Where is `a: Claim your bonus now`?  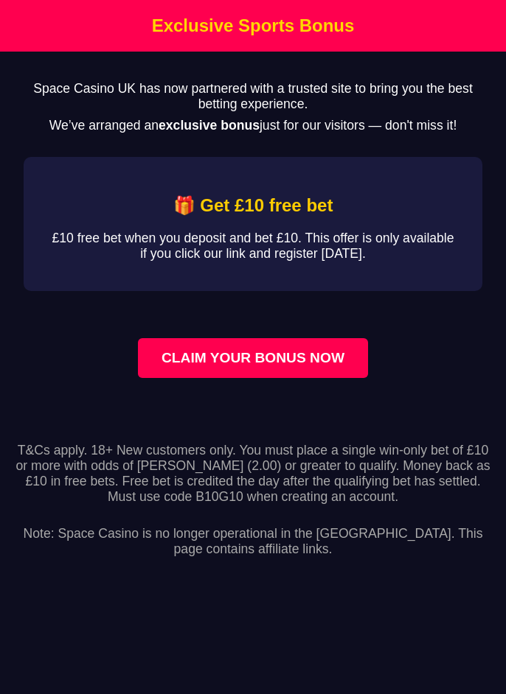
a: Claim your bonus now is located at coordinates (253, 358).